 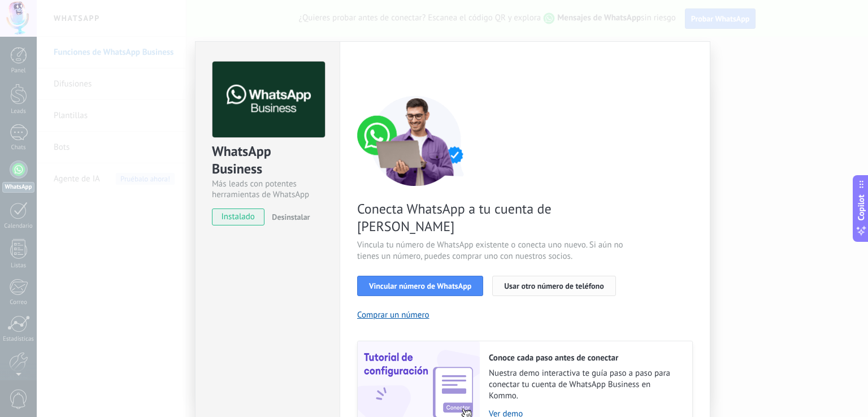 I want to click on h2: Conoce cada paso antes de conectar, so click(x=585, y=357).